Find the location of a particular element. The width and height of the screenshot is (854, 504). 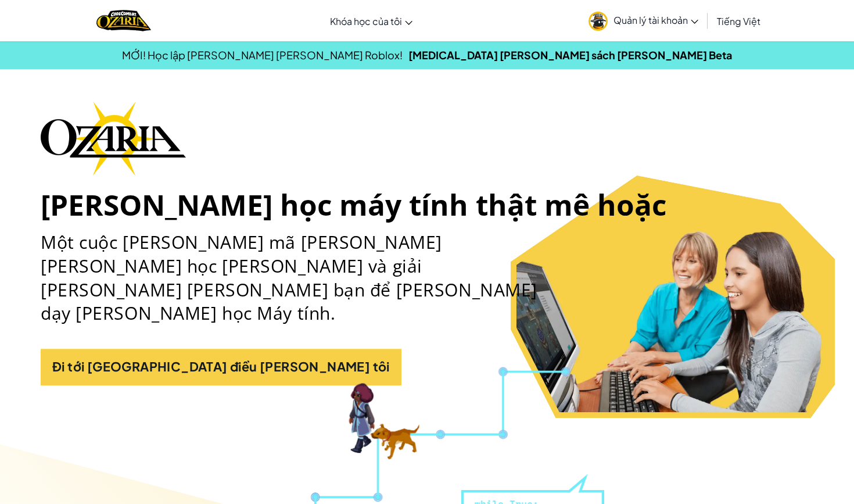

a: Ozaria by CodeCombat logo is located at coordinates (123, 20).